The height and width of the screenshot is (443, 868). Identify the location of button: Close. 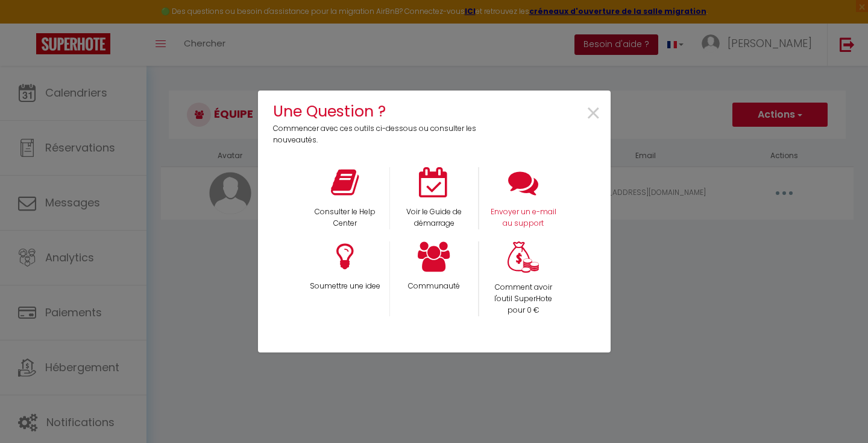
(593, 114).